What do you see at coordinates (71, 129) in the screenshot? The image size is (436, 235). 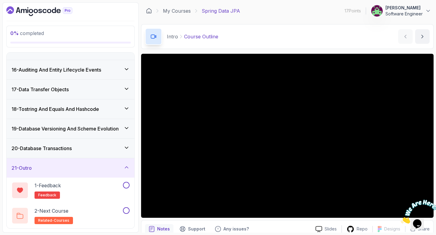 I see `button: 19-Database Versioning And Scheme Evolution` at bounding box center [71, 129].